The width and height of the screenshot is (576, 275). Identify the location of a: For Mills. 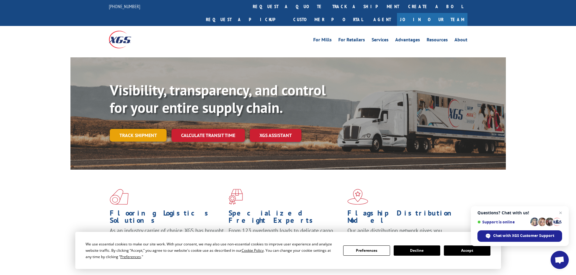
(322, 41).